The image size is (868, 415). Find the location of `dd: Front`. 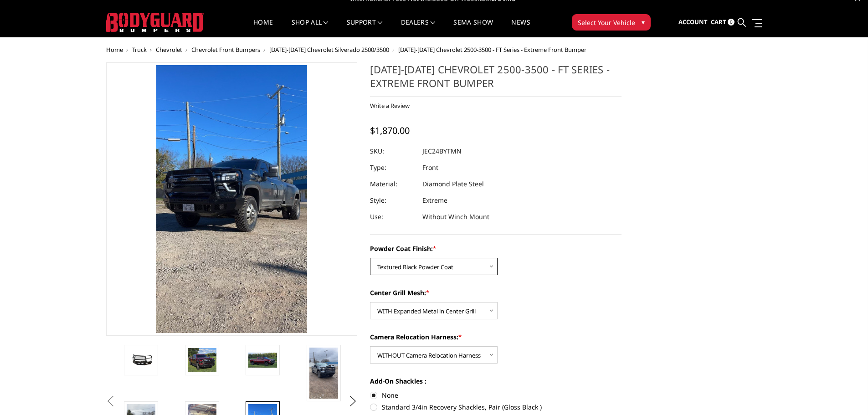

dd: Front is located at coordinates (430, 168).